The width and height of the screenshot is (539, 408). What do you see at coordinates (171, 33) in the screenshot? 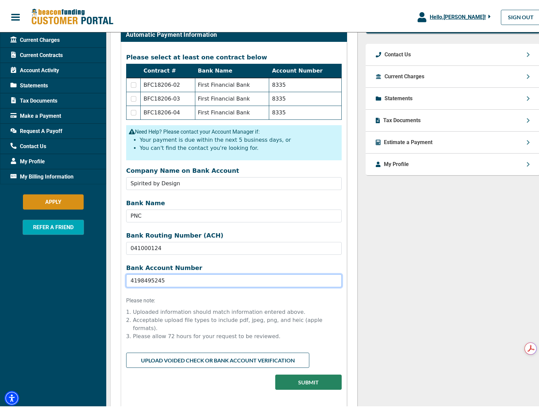
I see `h2: Automatic Payment Information` at bounding box center [171, 33].